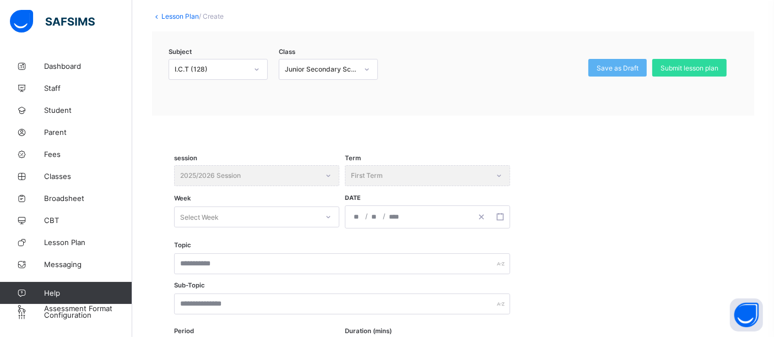  I want to click on span: Lesson Plan, so click(88, 242).